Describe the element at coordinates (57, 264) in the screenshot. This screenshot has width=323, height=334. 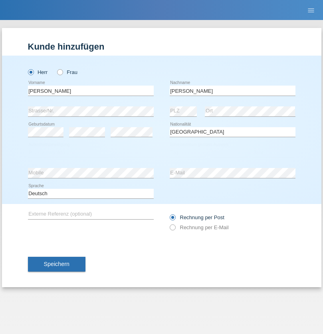
I see `button: Speichern` at that location.